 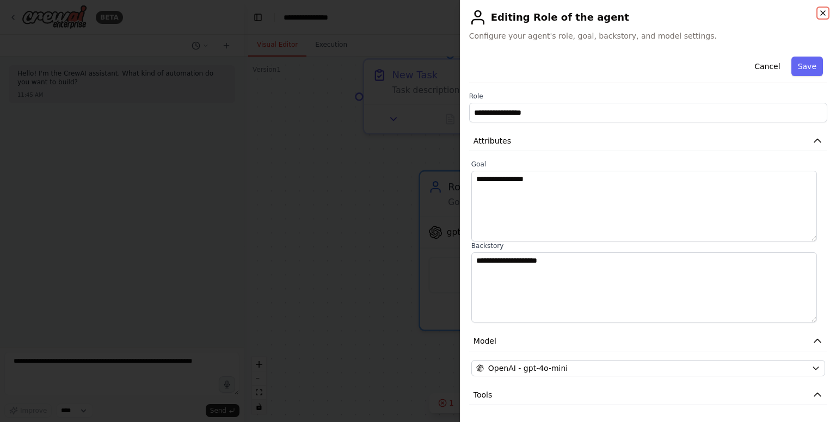 I want to click on button: Attributes, so click(x=648, y=141).